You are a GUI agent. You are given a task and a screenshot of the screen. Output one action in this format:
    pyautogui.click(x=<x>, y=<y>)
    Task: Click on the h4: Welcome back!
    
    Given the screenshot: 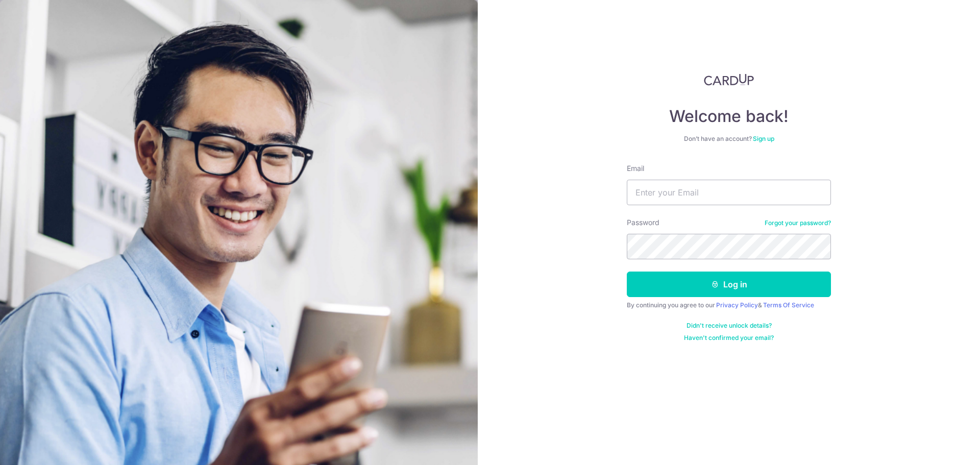 What is the action you would take?
    pyautogui.click(x=729, y=116)
    